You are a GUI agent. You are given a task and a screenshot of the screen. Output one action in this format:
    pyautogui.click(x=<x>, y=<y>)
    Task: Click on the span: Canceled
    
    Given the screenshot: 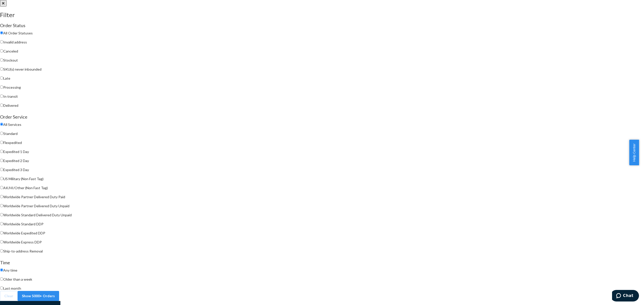 What is the action you would take?
    pyautogui.click(x=10, y=51)
    